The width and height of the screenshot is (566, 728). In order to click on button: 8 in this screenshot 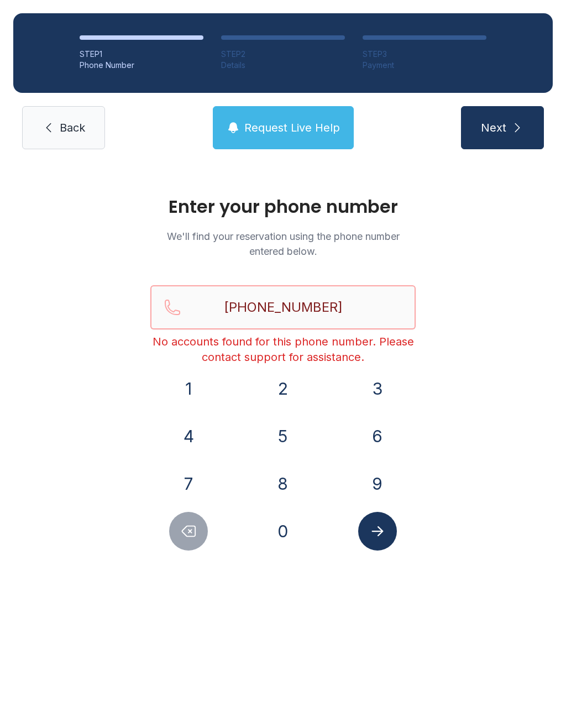, I will do `click(283, 483)`.